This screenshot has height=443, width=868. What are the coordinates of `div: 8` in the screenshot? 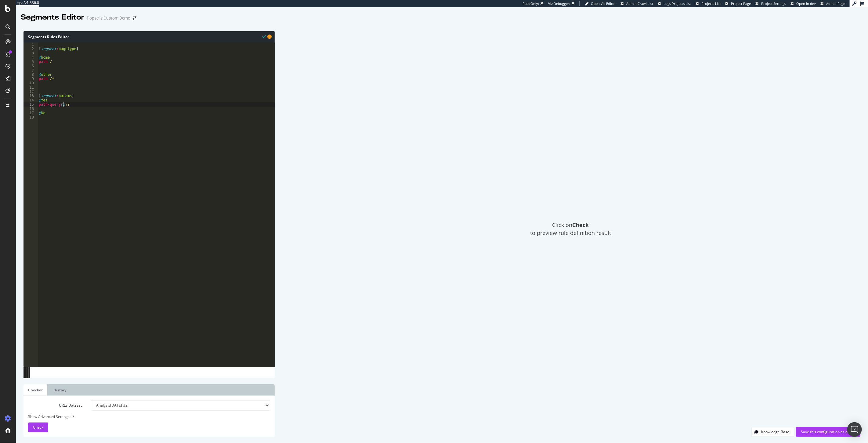 It's located at (30, 74).